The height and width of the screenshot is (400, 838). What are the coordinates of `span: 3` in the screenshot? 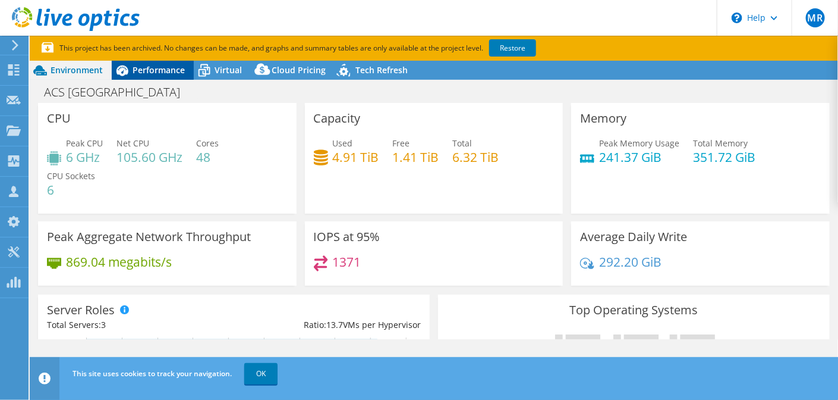 It's located at (103, 324).